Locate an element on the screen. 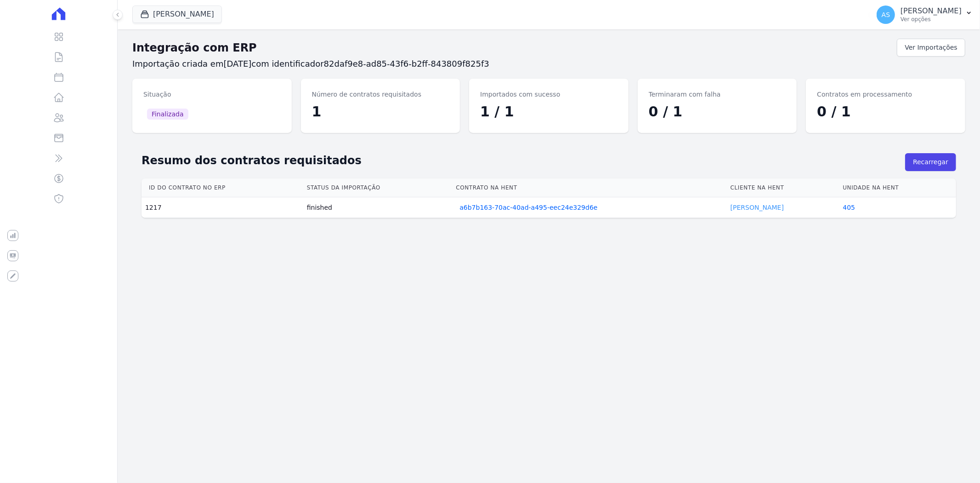 This screenshot has width=980, height=483. a: a6b7b163-70ac-40ad-a495-eec24e329d6e is located at coordinates (528, 208).